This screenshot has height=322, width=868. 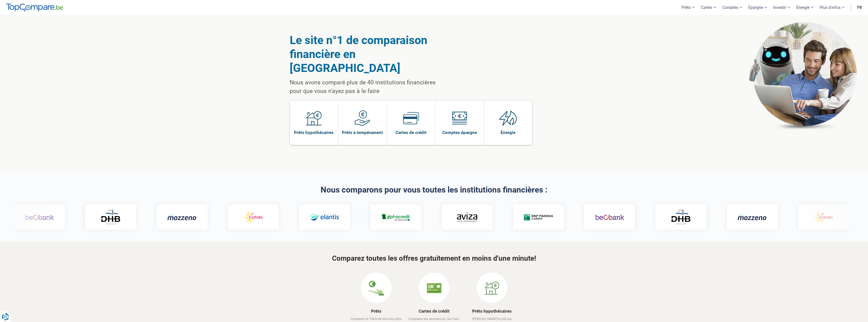 I want to click on span: Prêts hypothécaires, so click(x=314, y=132).